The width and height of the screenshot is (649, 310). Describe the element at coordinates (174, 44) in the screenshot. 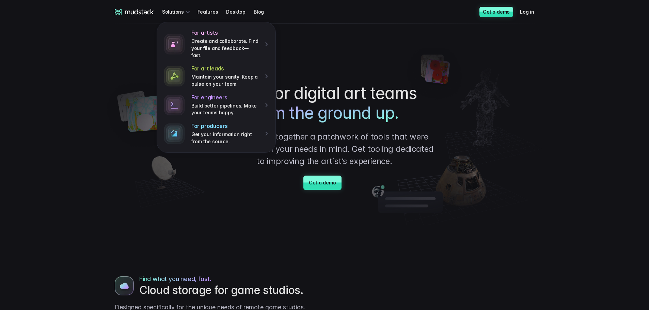

I see `img: spray paint icon` at that location.